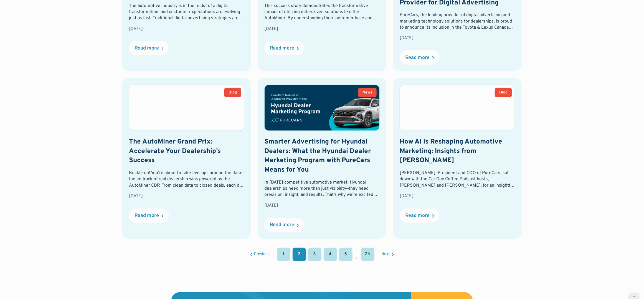  Describe the element at coordinates (386, 254) in the screenshot. I see `div: Next` at that location.